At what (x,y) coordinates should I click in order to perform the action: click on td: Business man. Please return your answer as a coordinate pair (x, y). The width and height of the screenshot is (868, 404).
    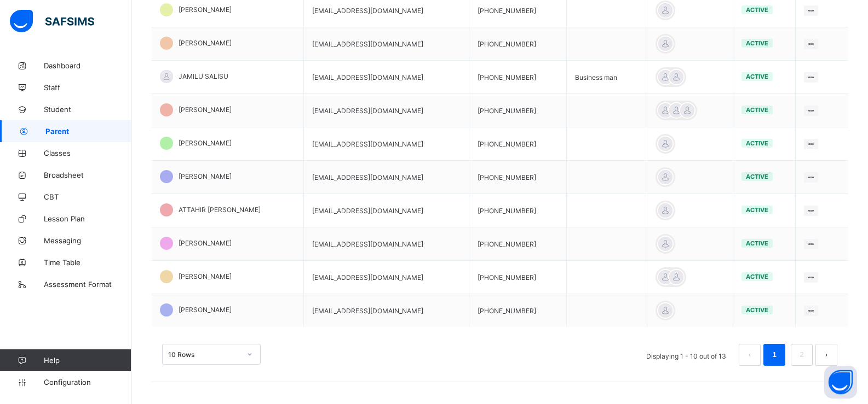
    Looking at the image, I should click on (606, 77).